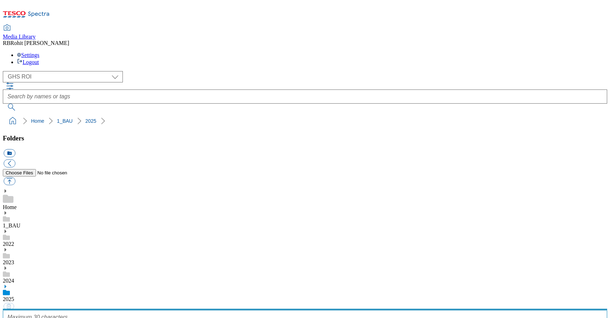 The width and height of the screenshot is (610, 318). What do you see at coordinates (8, 262) in the screenshot?
I see `a: 2023` at bounding box center [8, 262].